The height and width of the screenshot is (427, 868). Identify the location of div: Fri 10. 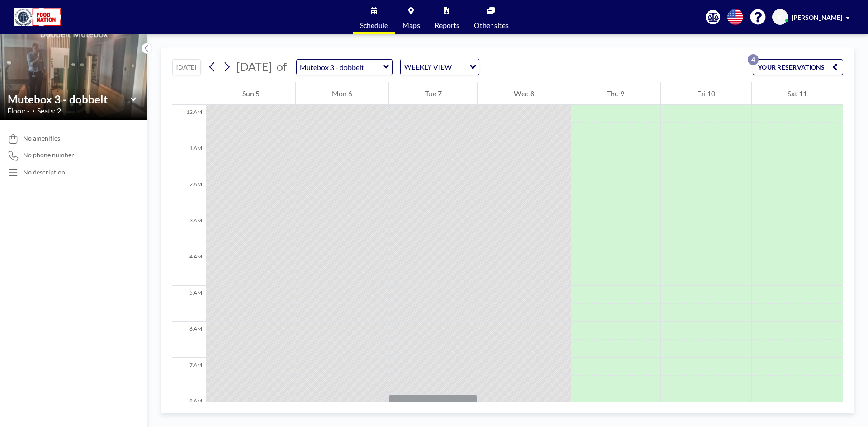
(705, 93).